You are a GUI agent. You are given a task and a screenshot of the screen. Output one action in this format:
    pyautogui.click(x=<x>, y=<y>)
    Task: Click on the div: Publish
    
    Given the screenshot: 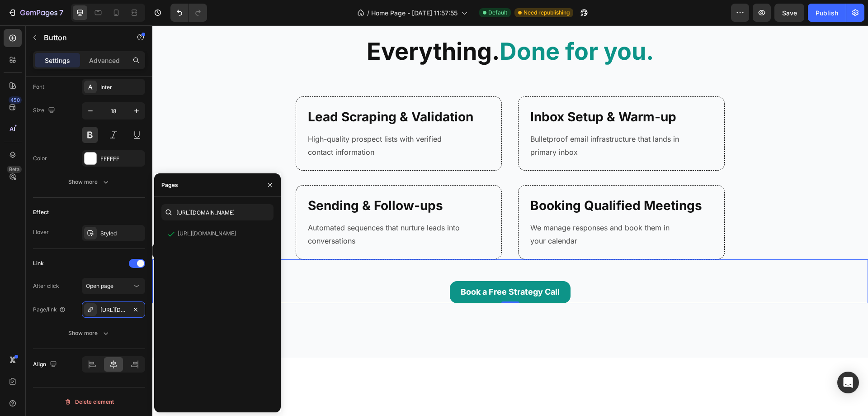 What is the action you would take?
    pyautogui.click(x=827, y=13)
    